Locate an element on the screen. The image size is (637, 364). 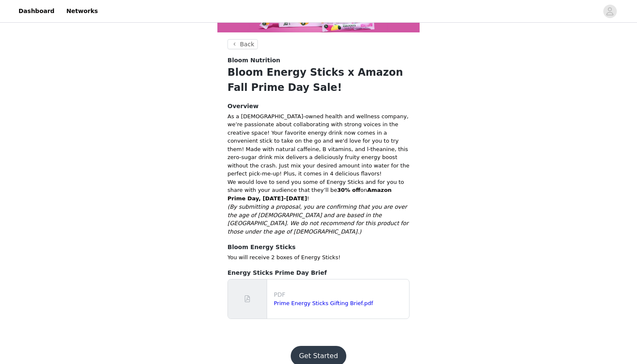
p: You will receive 2 boxes of Energy Sticks! is located at coordinates (318, 257).